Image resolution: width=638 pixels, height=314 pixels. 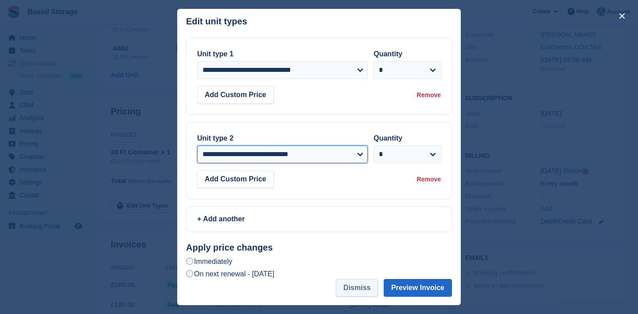 What do you see at coordinates (319, 219) in the screenshot?
I see `div: + Add another` at bounding box center [319, 219].